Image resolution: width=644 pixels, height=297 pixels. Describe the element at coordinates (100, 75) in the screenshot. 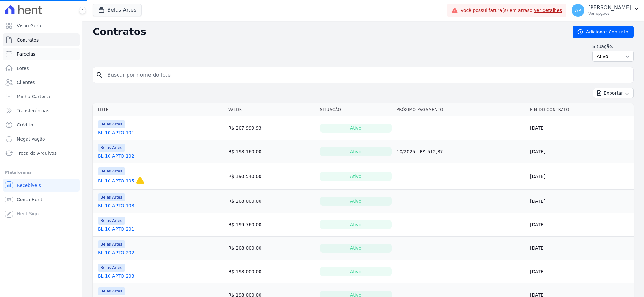

I see `i: search` at that location.